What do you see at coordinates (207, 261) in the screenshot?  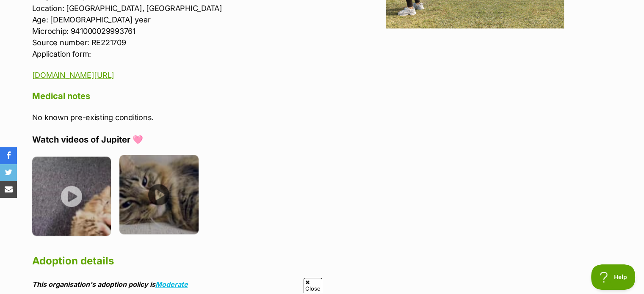 I see `h2: Adoption details` at bounding box center [207, 261].